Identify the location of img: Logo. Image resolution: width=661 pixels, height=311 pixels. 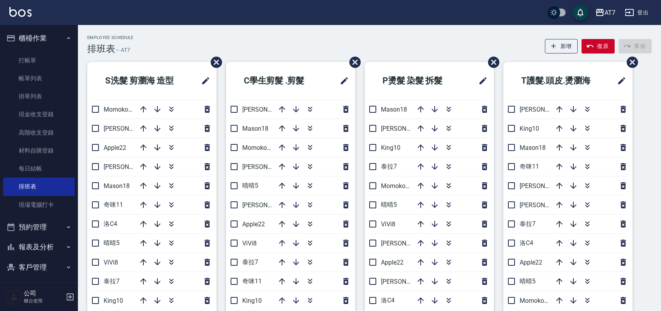
(20, 12).